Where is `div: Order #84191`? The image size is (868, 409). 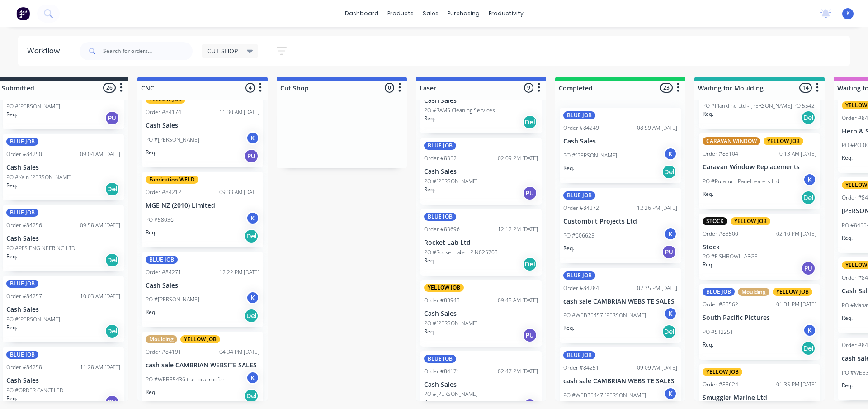 div: Order #84191 is located at coordinates (163, 352).